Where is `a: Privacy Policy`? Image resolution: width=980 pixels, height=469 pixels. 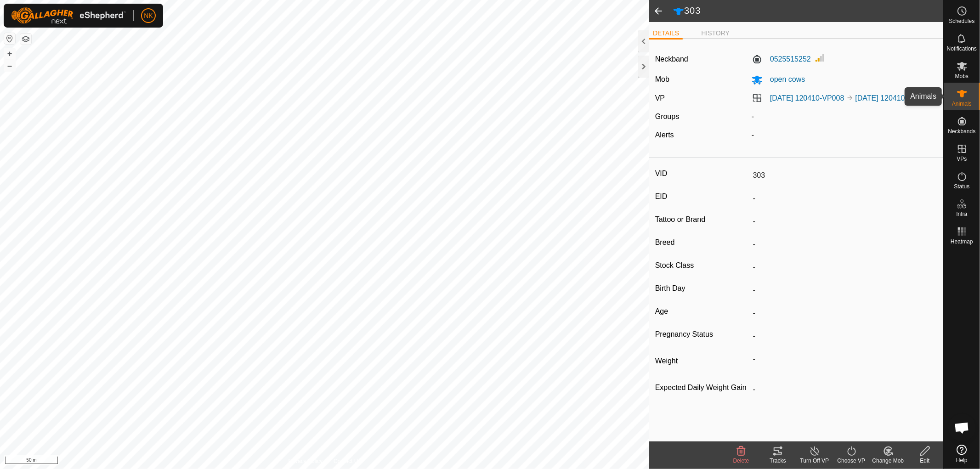 a: Privacy Policy is located at coordinates (306, 461).